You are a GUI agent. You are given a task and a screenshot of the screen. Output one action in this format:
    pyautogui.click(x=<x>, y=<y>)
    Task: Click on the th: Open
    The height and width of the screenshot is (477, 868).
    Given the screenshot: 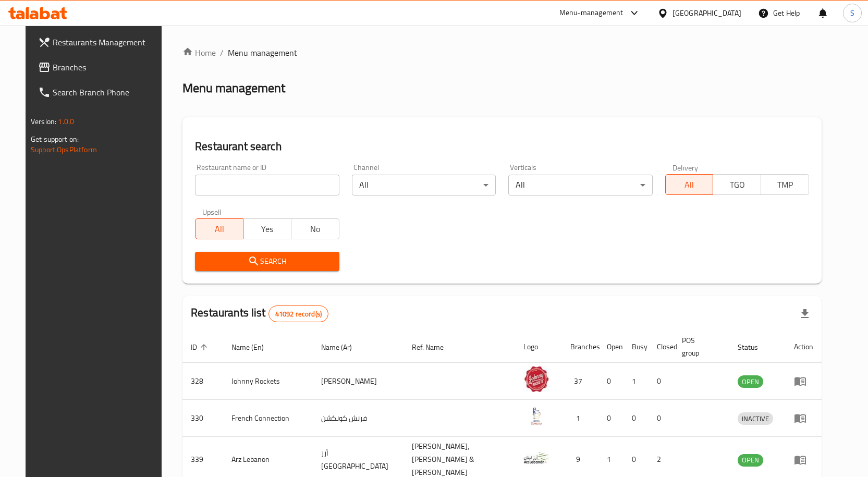 What is the action you would take?
    pyautogui.click(x=611, y=347)
    